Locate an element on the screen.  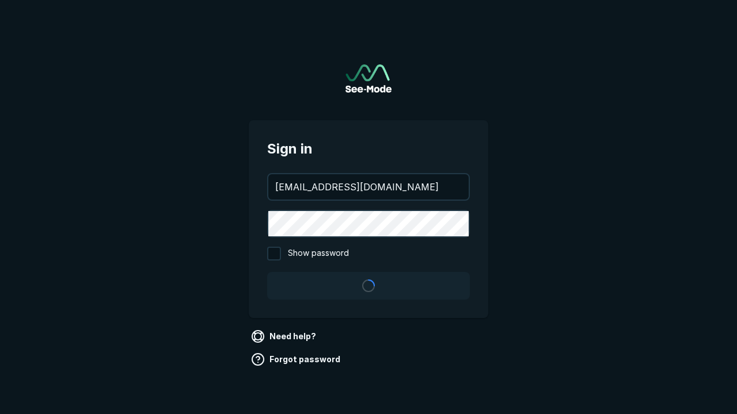
img: See-Mode Logo is located at coordinates (368, 78).